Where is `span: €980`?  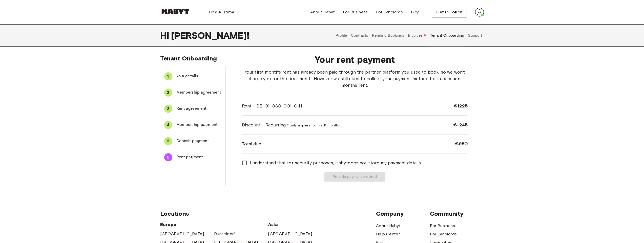
span: €980 is located at coordinates (461, 144).